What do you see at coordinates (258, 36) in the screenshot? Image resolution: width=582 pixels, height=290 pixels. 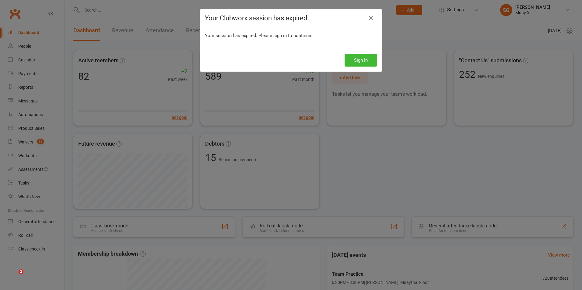 I see `span: Your session has expired. Please sign in to continue.` at bounding box center [258, 36].